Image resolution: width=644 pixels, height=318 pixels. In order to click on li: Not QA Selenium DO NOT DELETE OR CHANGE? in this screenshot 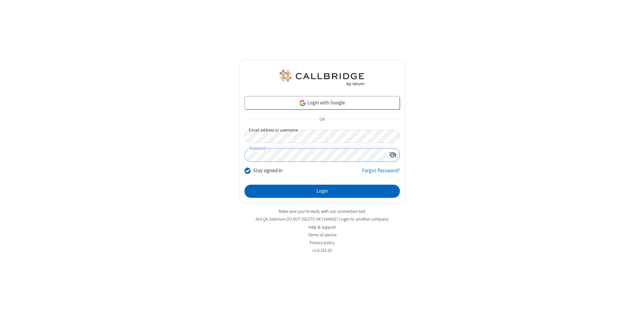, I will do `click(322, 219)`.